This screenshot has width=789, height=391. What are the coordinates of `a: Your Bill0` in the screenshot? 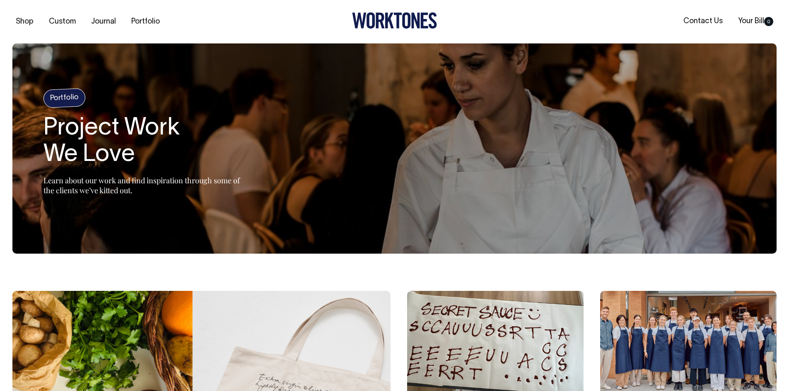 It's located at (755, 21).